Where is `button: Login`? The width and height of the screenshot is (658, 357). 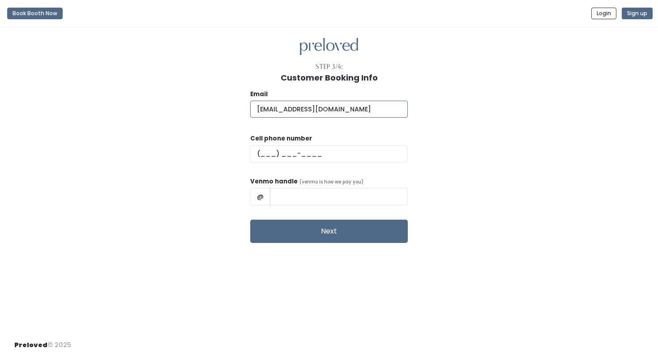 button: Login is located at coordinates (604, 13).